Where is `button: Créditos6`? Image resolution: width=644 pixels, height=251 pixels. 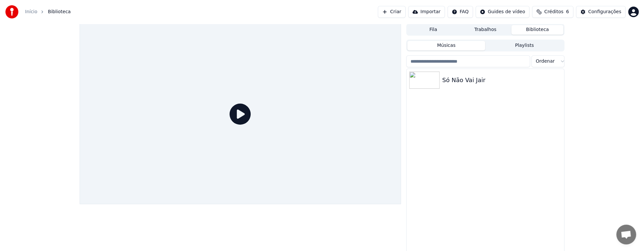
button: Créditos6 is located at coordinates (553, 12).